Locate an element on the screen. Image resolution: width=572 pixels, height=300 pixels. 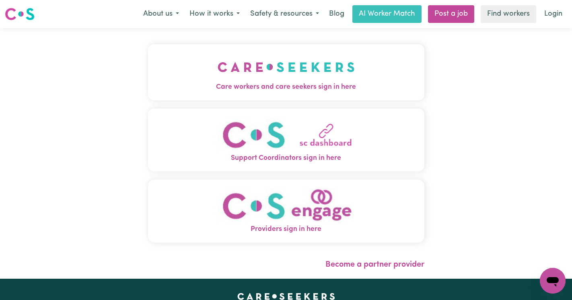
a: AI Worker Match is located at coordinates (387, 14).